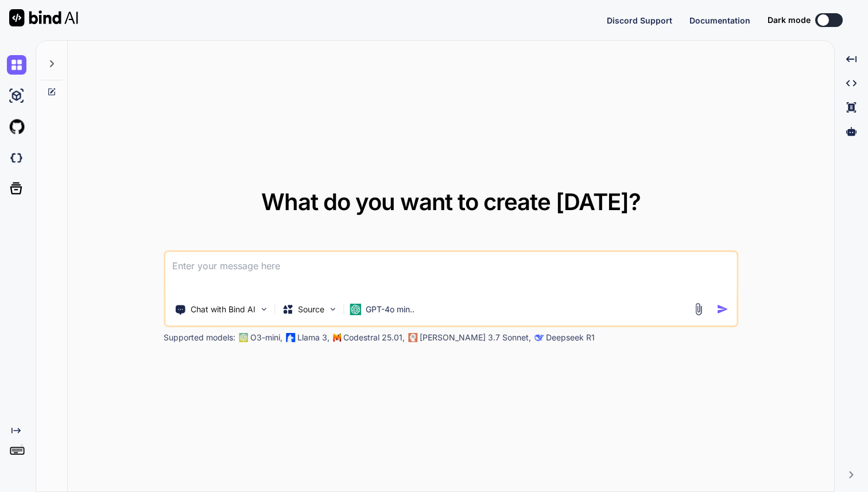 The image size is (868, 492). Describe the element at coordinates (17, 96) in the screenshot. I see `img: ai-studio` at that location.